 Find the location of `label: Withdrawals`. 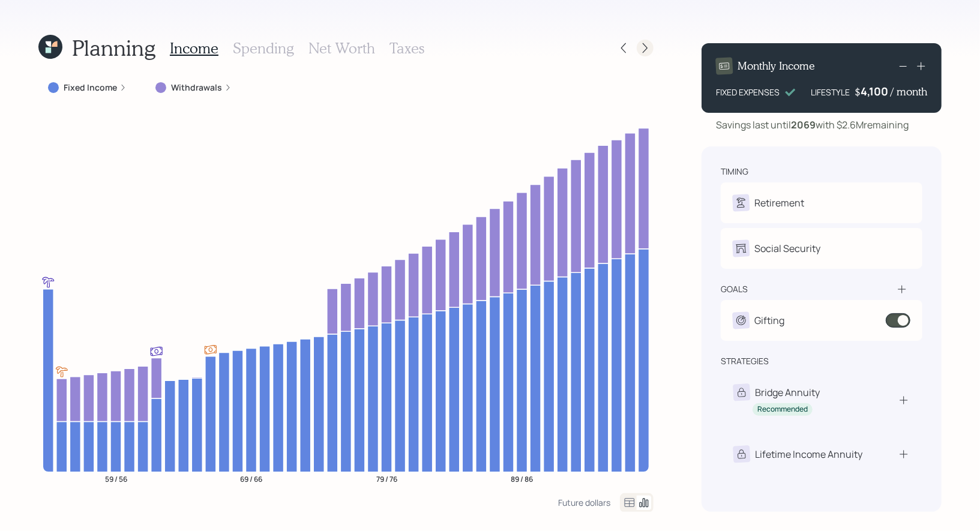

label: Withdrawals is located at coordinates (197, 88).